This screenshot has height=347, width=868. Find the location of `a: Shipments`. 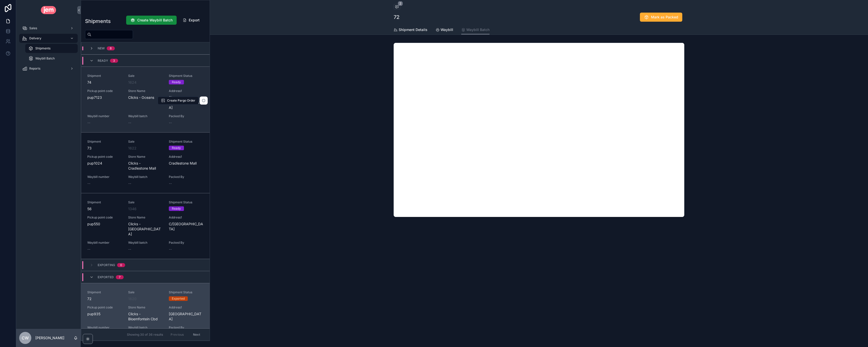

a: Shipments is located at coordinates (52, 49).